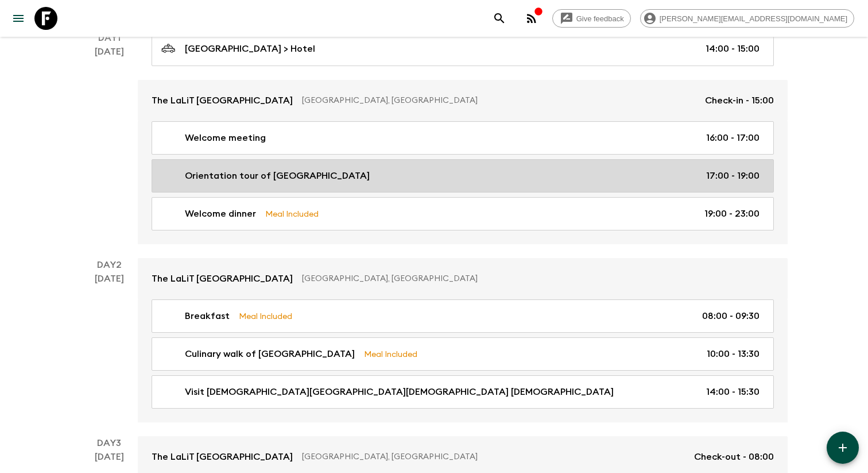 Image resolution: width=868 pixels, height=473 pixels. I want to click on p: 17:00 - 19:00, so click(733, 176).